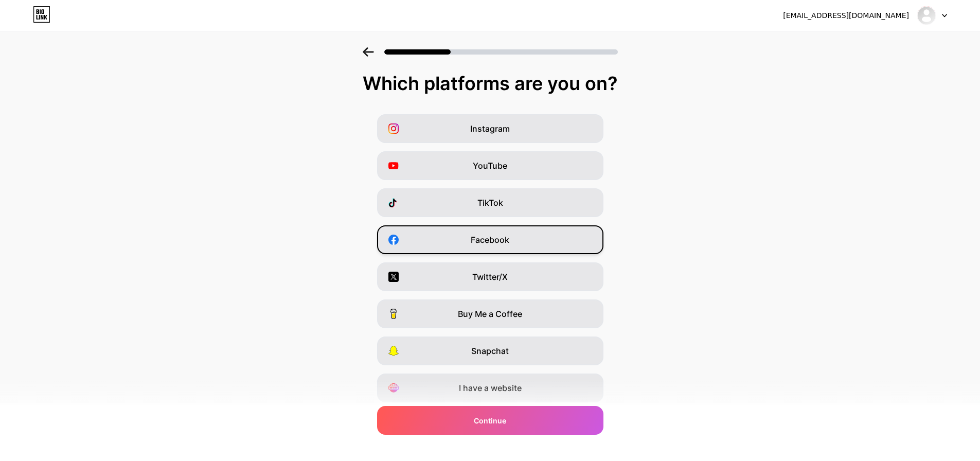 The height and width of the screenshot is (461, 980). I want to click on span: Continue, so click(490, 420).